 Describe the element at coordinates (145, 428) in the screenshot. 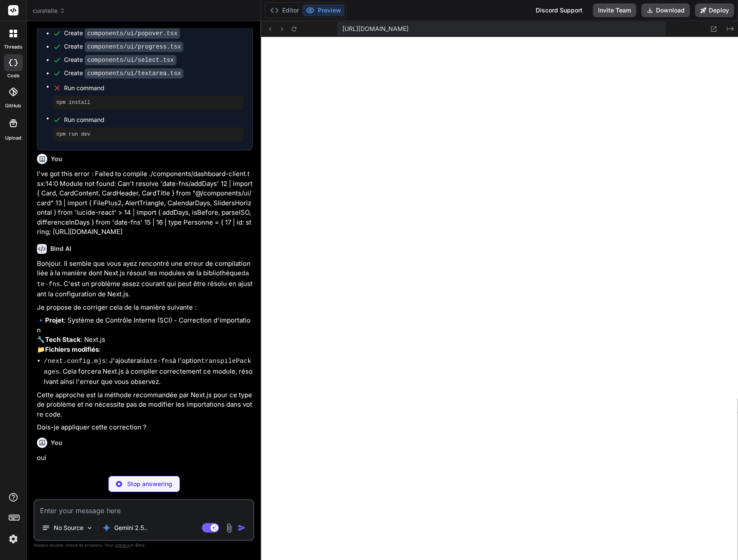

I see `p: Dois-je appliquer cette correction ?` at that location.